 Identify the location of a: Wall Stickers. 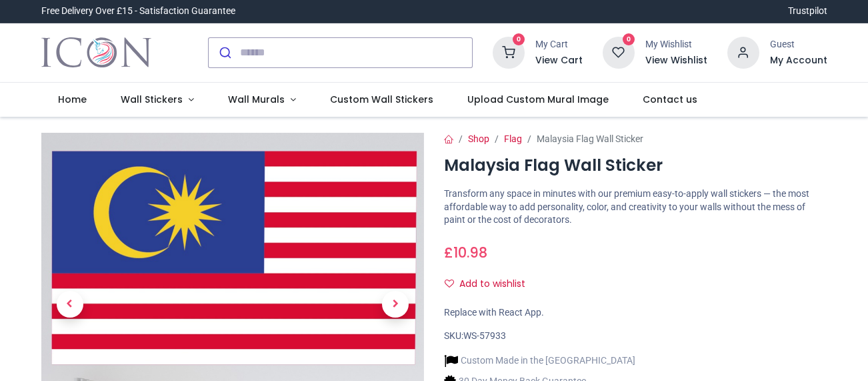
(157, 100).